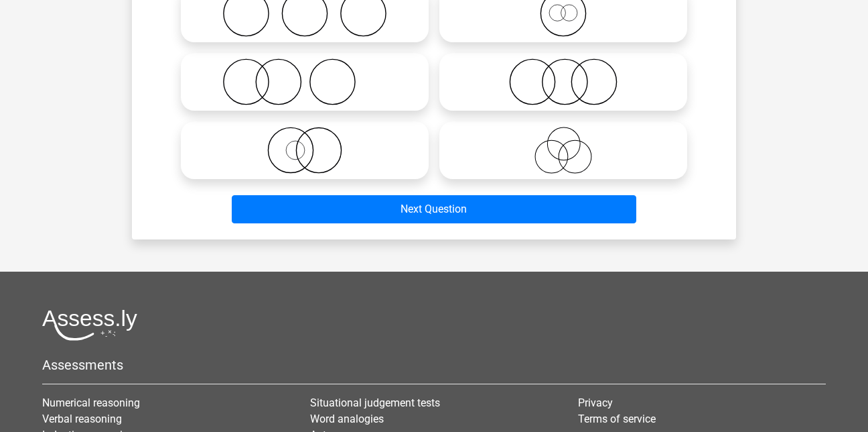 The height and width of the screenshot is (432, 868). I want to click on a: Numerical reasoning, so click(91, 402).